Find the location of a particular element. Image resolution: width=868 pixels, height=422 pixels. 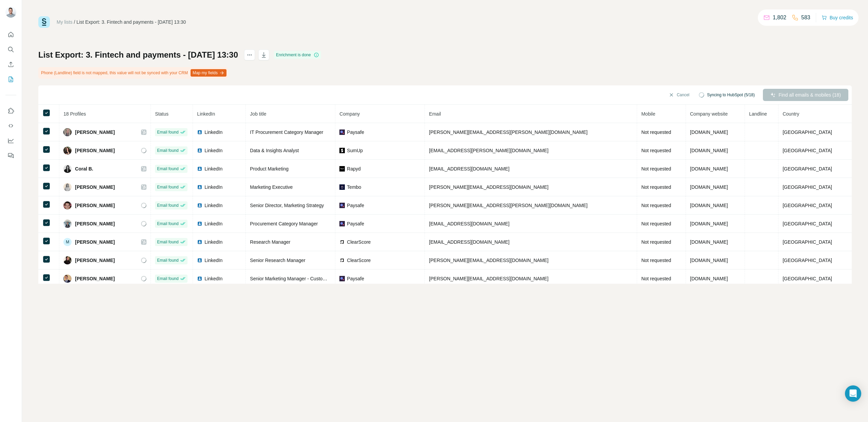

span: Syncing to HubSpot (5/18) is located at coordinates (731, 95).